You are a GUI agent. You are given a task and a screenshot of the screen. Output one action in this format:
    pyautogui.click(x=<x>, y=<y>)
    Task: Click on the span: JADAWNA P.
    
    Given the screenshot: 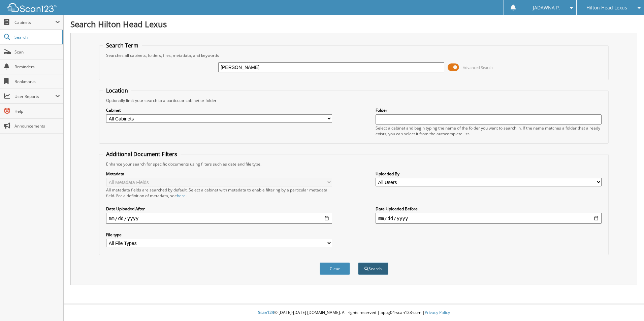 What is the action you would take?
    pyautogui.click(x=546, y=7)
    